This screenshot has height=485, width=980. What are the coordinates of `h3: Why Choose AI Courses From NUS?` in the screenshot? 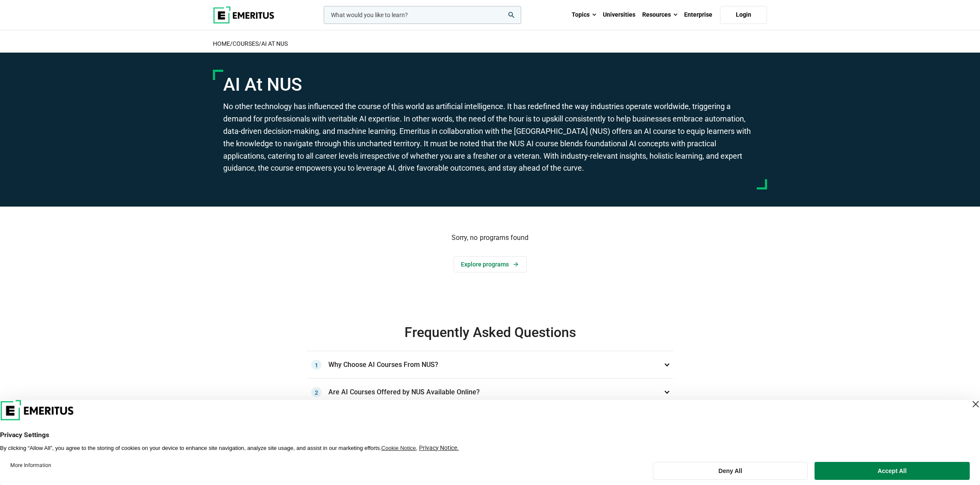 It's located at (490, 365).